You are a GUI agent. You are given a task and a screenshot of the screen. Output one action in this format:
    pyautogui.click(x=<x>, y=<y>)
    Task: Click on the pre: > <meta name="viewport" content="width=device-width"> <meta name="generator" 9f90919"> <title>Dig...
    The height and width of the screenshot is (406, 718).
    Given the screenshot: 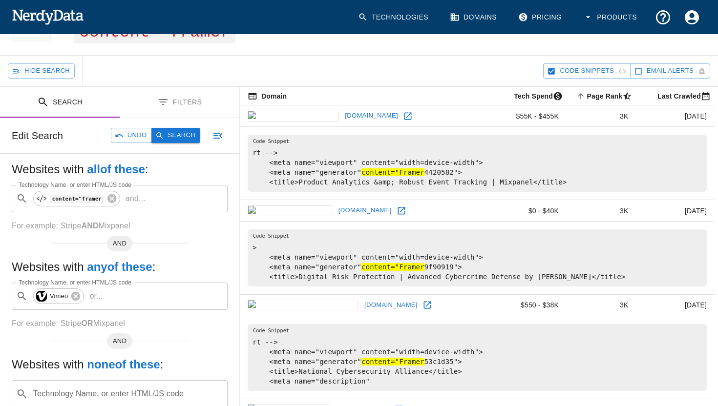 What is the action you would take?
    pyautogui.click(x=477, y=258)
    